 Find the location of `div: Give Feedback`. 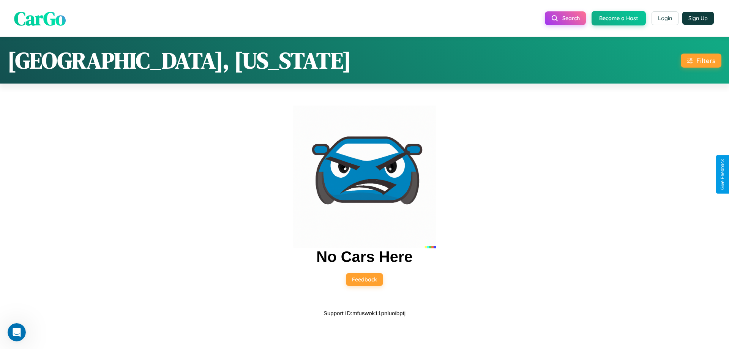

div: Give Feedback is located at coordinates (722, 174).